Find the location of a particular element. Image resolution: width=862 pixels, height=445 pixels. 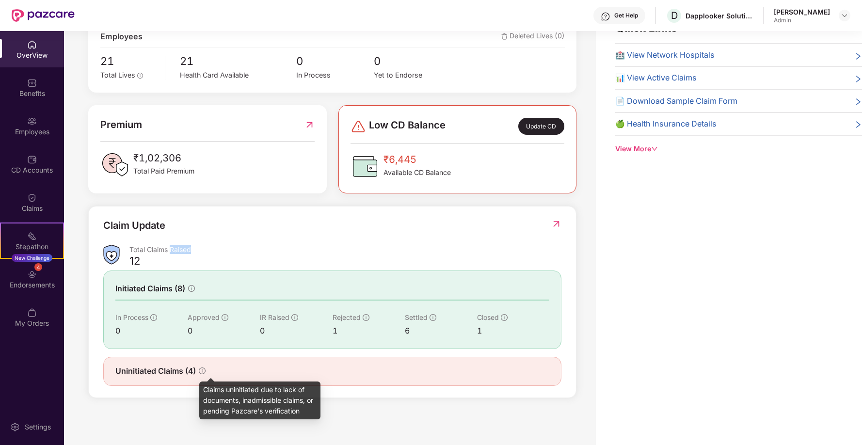

div: View More is located at coordinates (739, 149).